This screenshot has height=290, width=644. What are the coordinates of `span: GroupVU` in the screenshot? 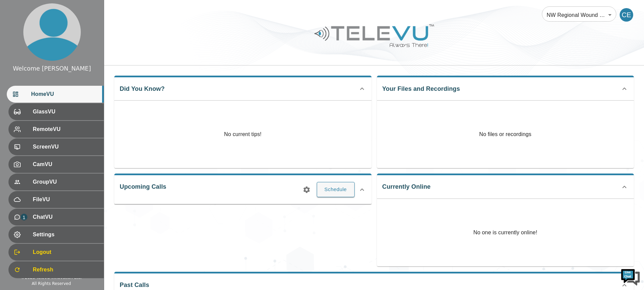 It's located at (65, 182).